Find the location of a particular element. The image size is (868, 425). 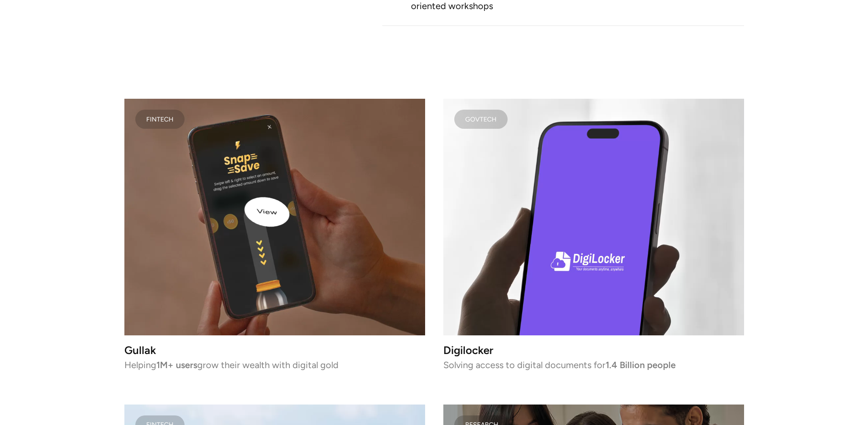

h3: Gullak is located at coordinates (275, 350).